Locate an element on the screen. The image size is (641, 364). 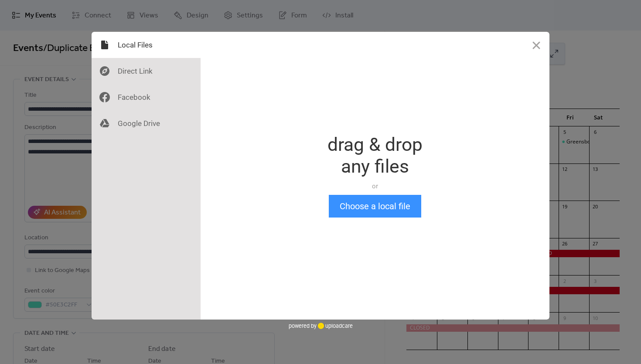
div: Direct Link is located at coordinates (146, 71).